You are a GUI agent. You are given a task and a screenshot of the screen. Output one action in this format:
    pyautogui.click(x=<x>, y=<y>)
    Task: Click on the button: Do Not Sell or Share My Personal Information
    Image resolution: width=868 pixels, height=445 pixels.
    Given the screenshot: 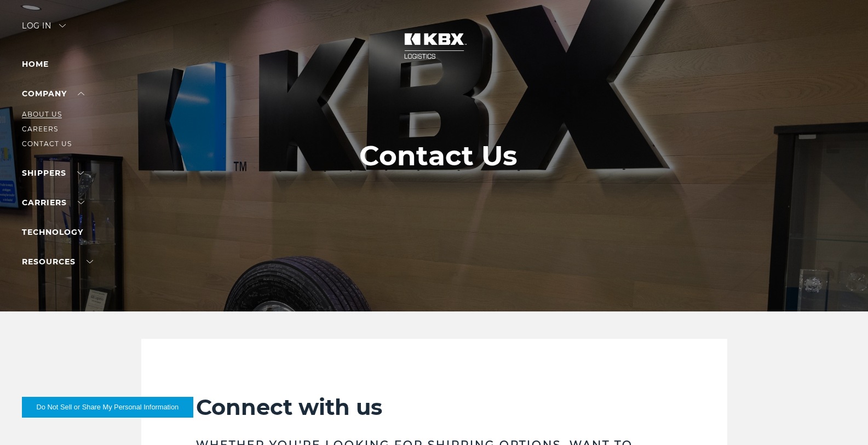 What is the action you would take?
    pyautogui.click(x=107, y=407)
    